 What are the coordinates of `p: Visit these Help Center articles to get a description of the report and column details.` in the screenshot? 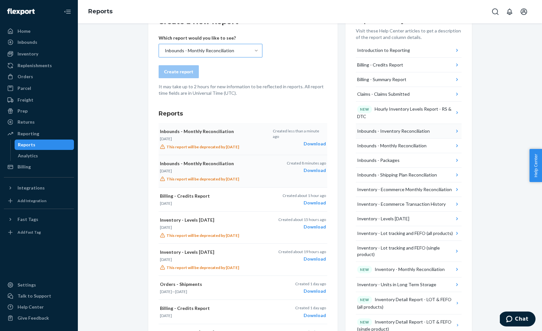 It's located at (409, 34).